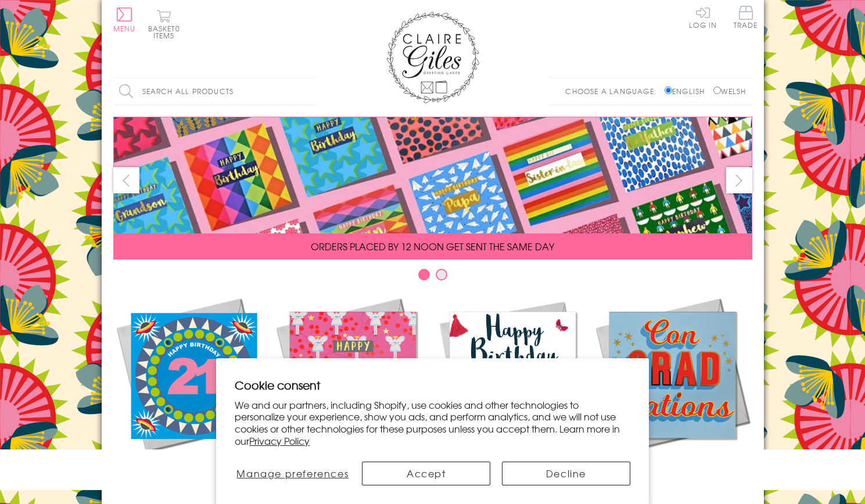  I want to click on a: Privacy Policy, so click(279, 441).